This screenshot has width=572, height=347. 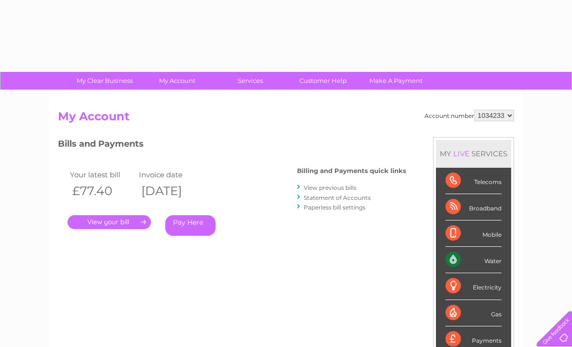 I want to click on div: Gas, so click(x=474, y=313).